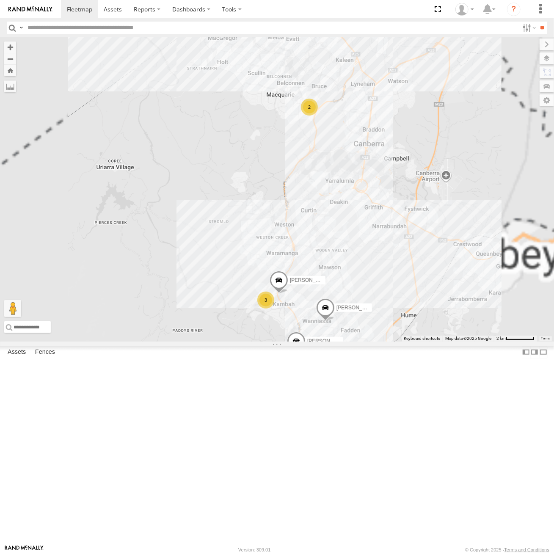 Image resolution: width=554 pixels, height=554 pixels. I want to click on label: Dock Summary Table to the Left, so click(526, 352).